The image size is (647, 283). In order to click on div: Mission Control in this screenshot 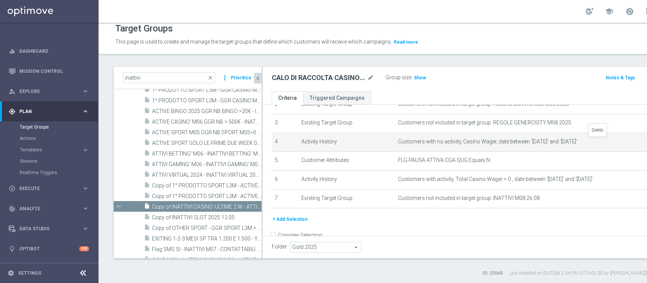, I will do `click(49, 71)`.